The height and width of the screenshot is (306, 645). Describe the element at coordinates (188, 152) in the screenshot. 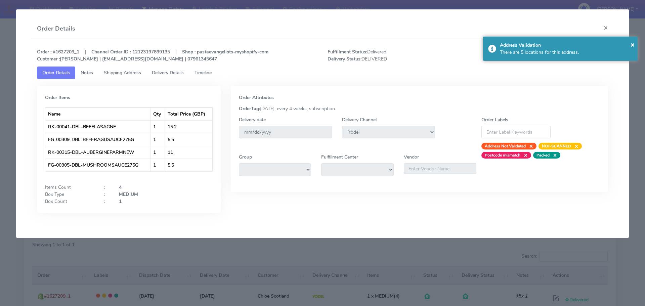

I see `td: 11` at that location.